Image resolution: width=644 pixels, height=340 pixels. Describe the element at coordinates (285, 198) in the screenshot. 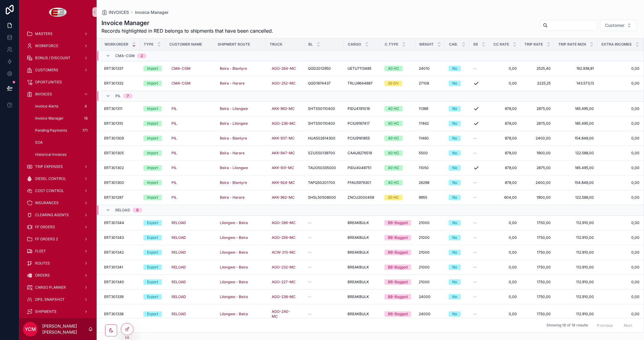

I see `a: AKK-962-MC` at that location.